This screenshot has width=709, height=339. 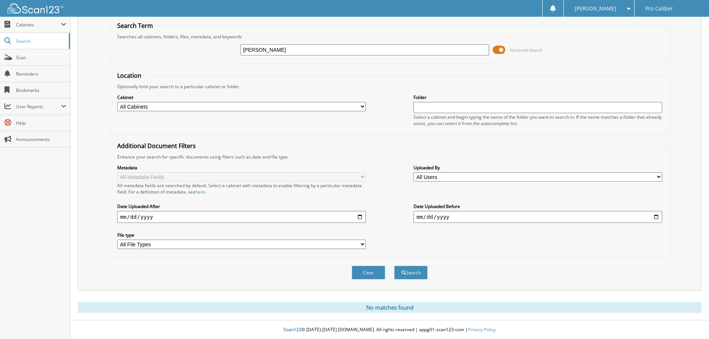 What do you see at coordinates (38, 106) in the screenshot?
I see `span: User Reports` at bounding box center [38, 106].